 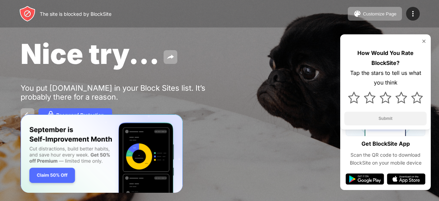 What do you see at coordinates (27, 115) in the screenshot?
I see `img: back.svg` at bounding box center [27, 115].